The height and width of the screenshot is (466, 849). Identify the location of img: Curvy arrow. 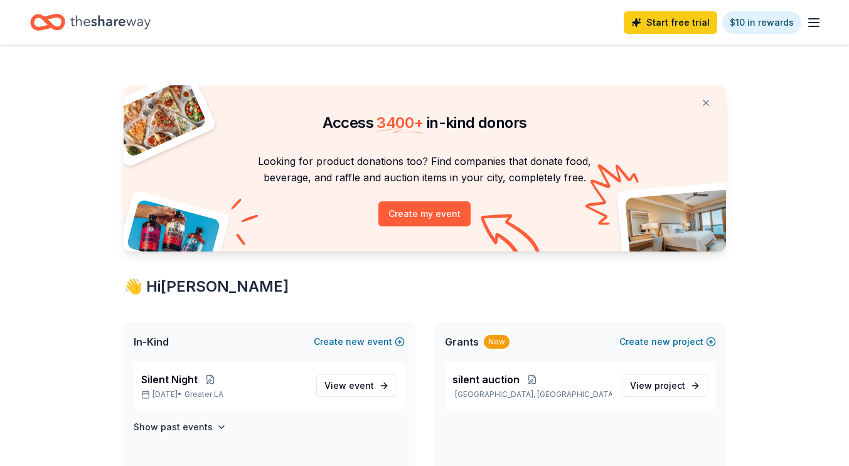
(512, 237).